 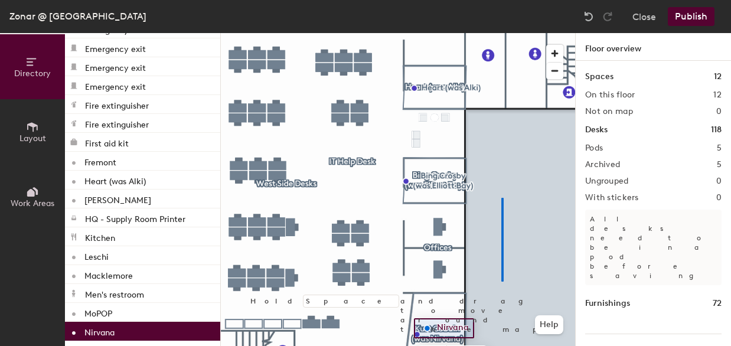 What do you see at coordinates (607, 303) in the screenshot?
I see `h1: Furnishings` at bounding box center [607, 303].